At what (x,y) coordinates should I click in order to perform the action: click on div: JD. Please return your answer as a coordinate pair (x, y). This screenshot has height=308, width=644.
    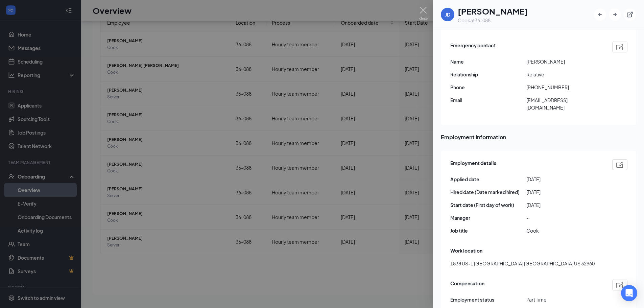
    Looking at the image, I should click on (448, 15).